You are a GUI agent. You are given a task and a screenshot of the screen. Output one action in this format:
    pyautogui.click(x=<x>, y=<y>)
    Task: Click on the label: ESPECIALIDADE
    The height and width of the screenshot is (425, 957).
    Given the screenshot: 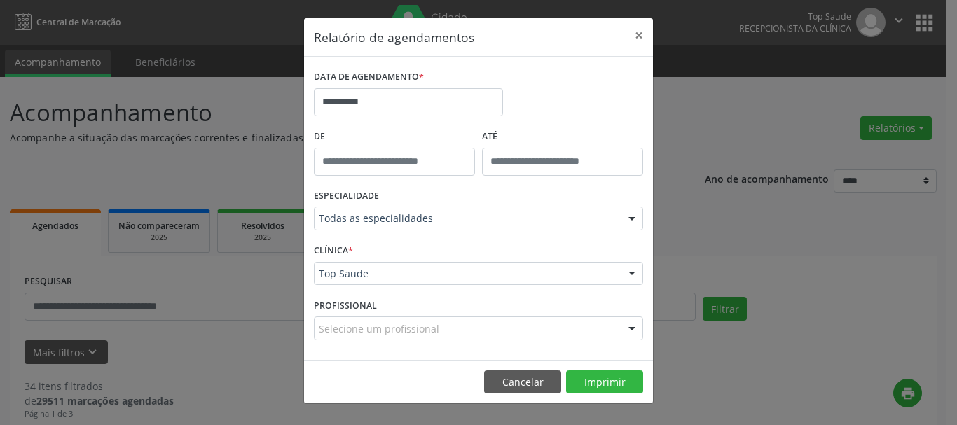 What is the action you would take?
    pyautogui.click(x=346, y=196)
    